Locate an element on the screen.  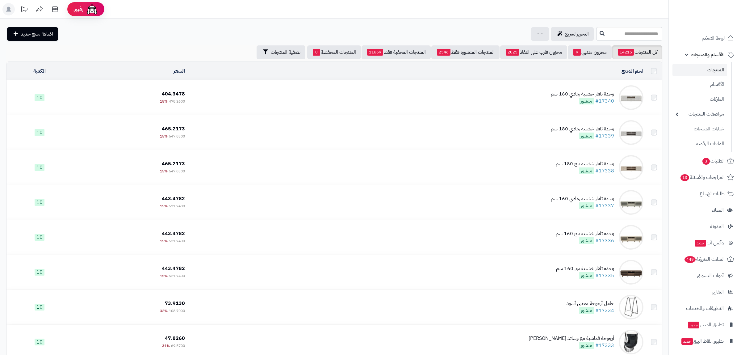
a: الطلبات3 is located at coordinates (705, 161).